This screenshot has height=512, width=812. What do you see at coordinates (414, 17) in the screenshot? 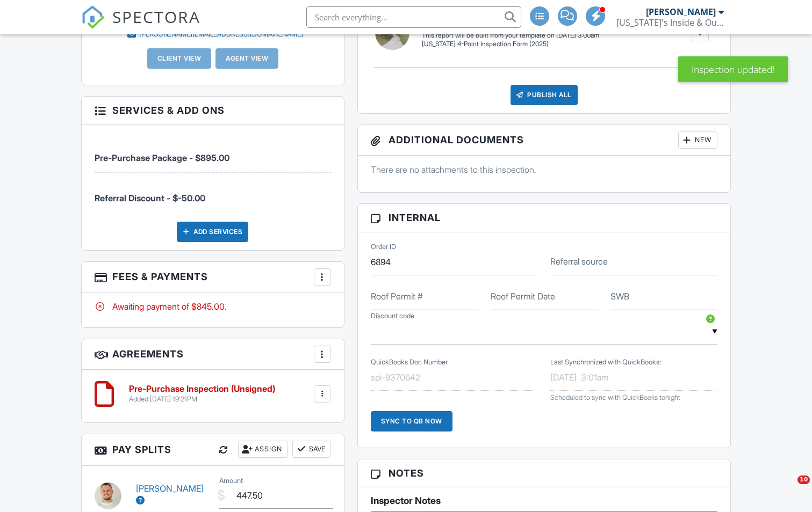
I see `input: Search everything...` at bounding box center [414, 17].